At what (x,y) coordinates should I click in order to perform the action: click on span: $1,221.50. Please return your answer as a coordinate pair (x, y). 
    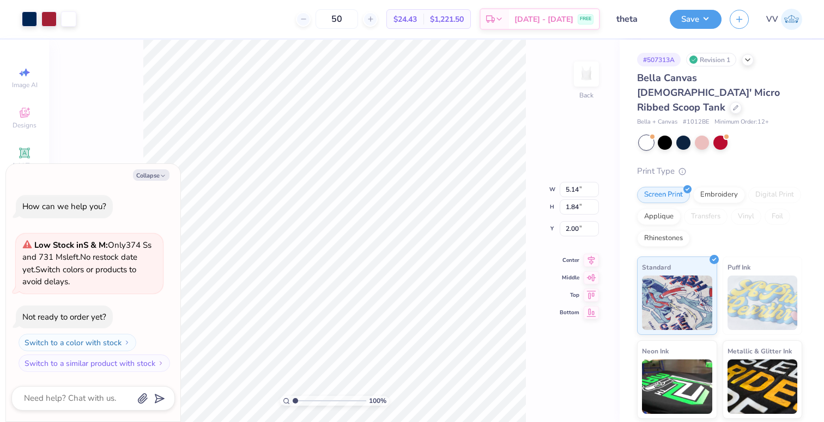
    Looking at the image, I should click on (447, 19).